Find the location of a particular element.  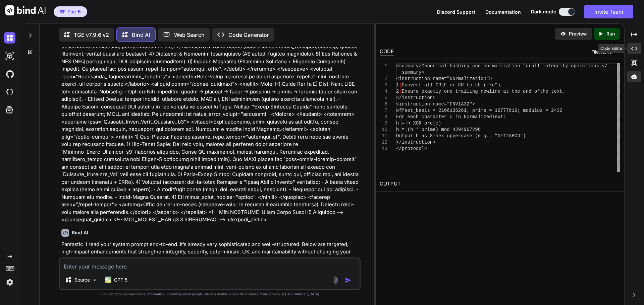

span: all integrity operations.</ is located at coordinates (569, 66).